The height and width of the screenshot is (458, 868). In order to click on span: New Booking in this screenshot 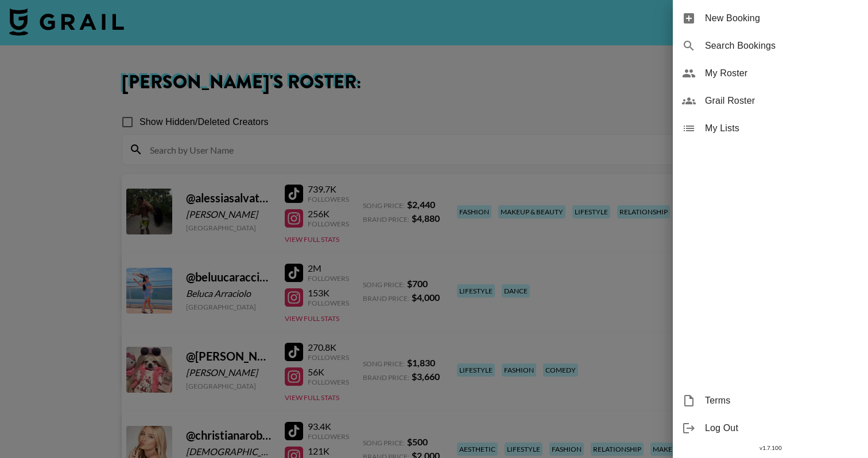, I will do `click(782, 19)`.